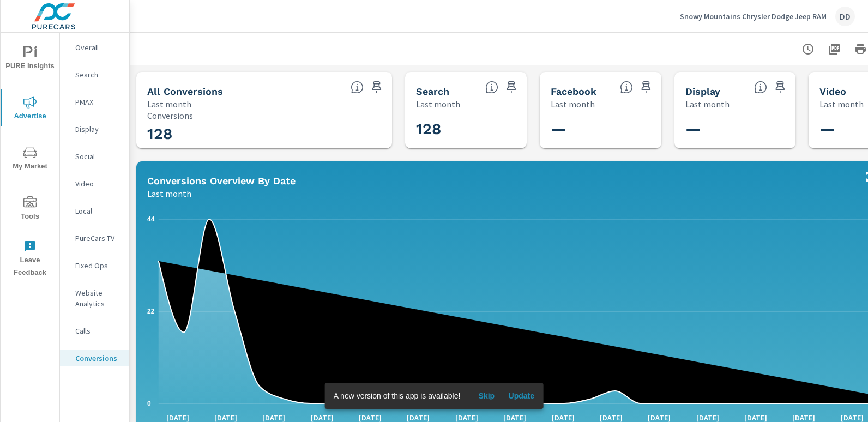  Describe the element at coordinates (30, 259) in the screenshot. I see `span: Leave Feedback` at that location.